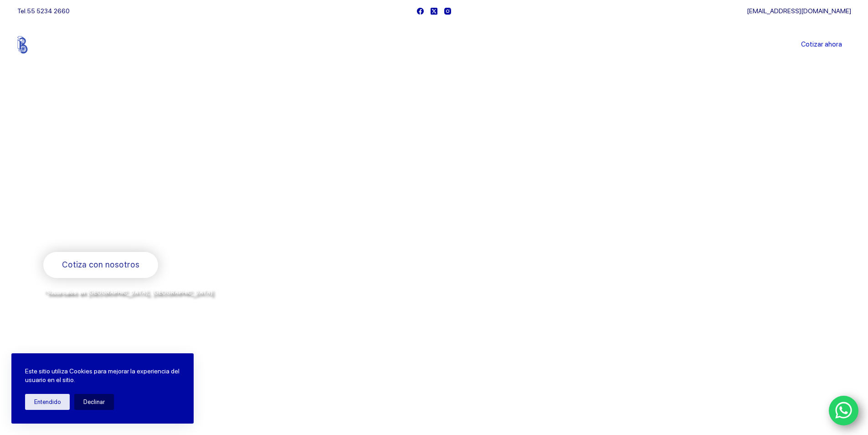 Image resolution: width=868 pixels, height=435 pixels. Describe the element at coordinates (46, 44) in the screenshot. I see `img: Balerytodo` at that location.